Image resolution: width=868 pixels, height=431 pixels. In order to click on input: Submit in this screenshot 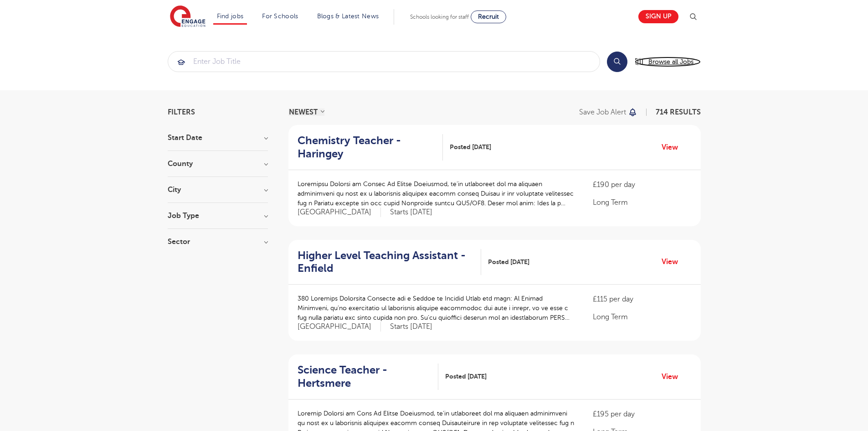, I will do `click(383, 61)`.